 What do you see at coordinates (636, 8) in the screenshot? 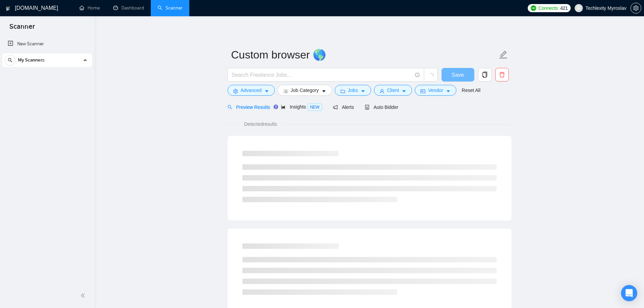
I see `button: setting` at bounding box center [636, 8].